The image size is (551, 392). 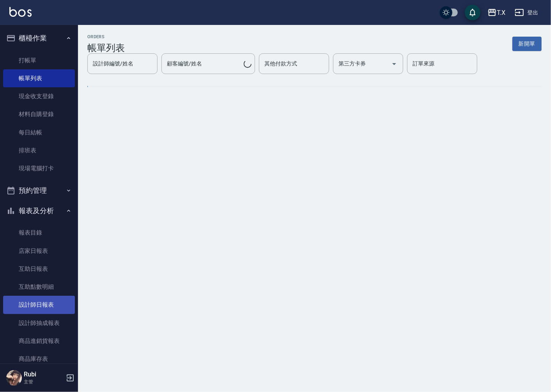 I want to click on button: Open, so click(x=394, y=64).